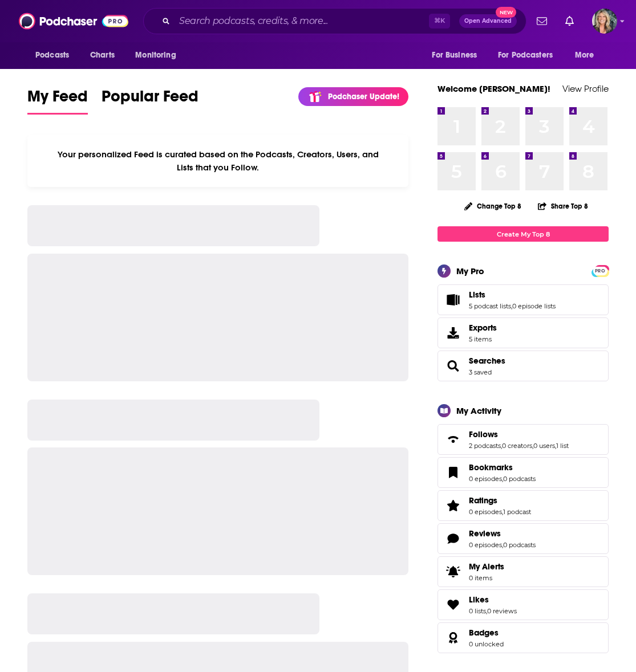 The image size is (636, 672). I want to click on a: My Alerts, so click(523, 572).